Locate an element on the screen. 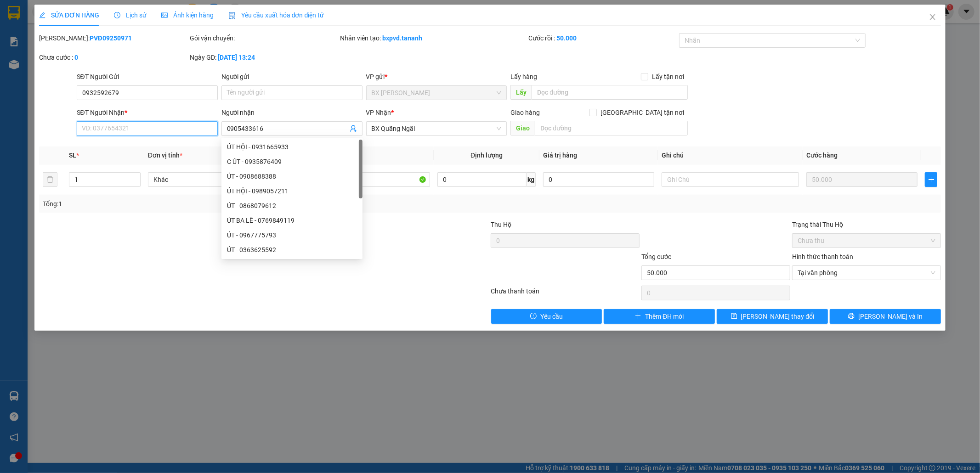 The image size is (980, 473). span: kg is located at coordinates (531, 180).